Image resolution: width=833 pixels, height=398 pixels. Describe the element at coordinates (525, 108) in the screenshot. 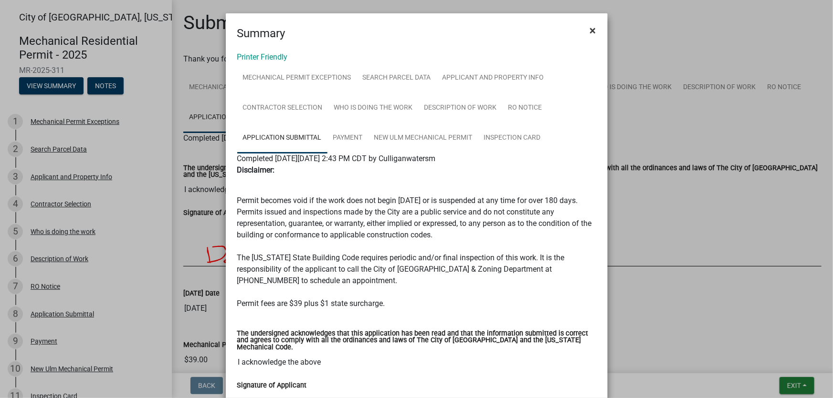

I see `a: RO Notice` at that location.